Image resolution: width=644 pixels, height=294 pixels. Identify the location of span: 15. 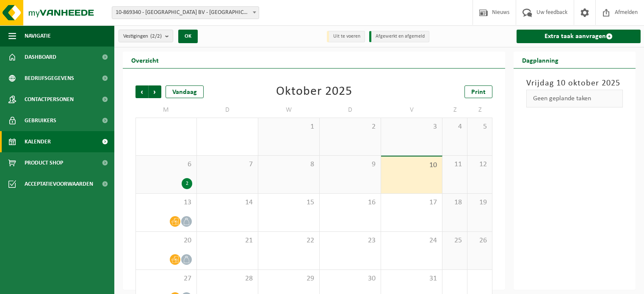
(289, 203).